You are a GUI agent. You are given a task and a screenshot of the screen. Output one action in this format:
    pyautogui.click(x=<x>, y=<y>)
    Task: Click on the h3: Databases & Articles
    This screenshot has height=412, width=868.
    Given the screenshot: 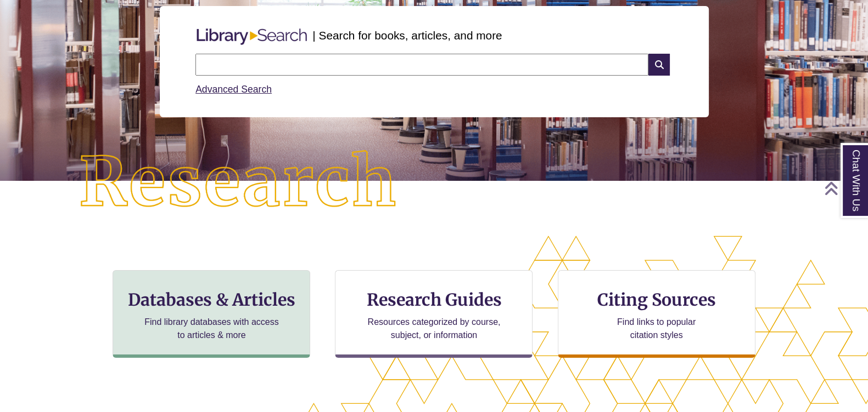 What is the action you would take?
    pyautogui.click(x=211, y=300)
    